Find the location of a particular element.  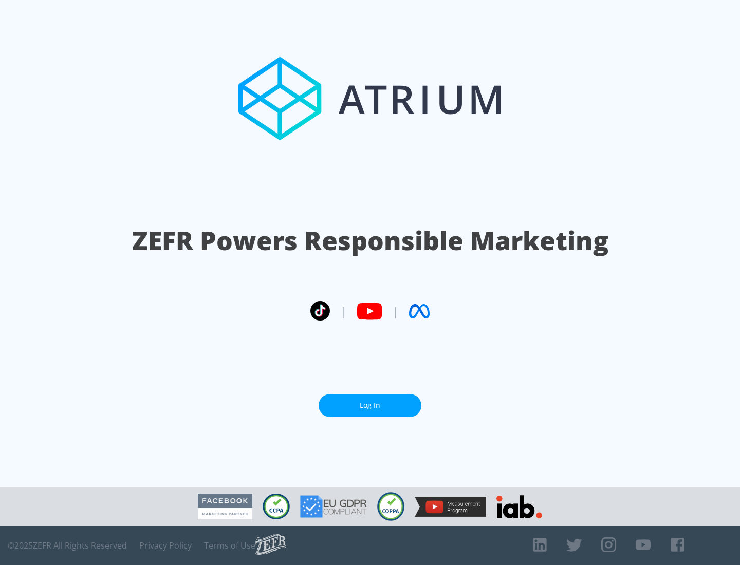

img: COPPA Compliant is located at coordinates (391, 507).